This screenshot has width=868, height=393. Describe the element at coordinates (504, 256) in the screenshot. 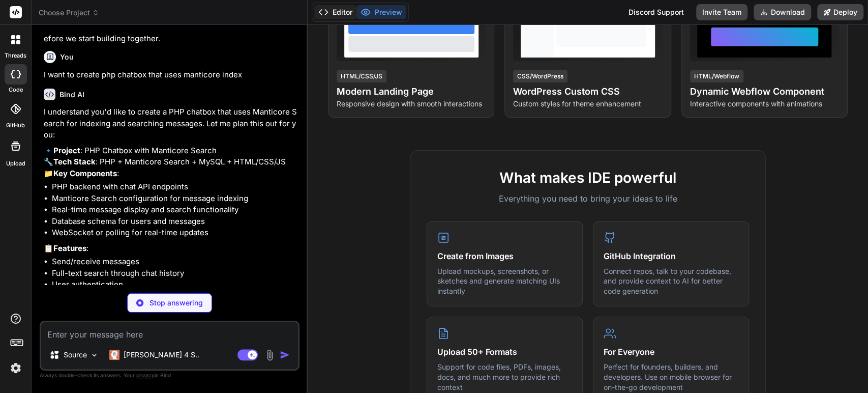

I see `h4: Create from Images` at that location.